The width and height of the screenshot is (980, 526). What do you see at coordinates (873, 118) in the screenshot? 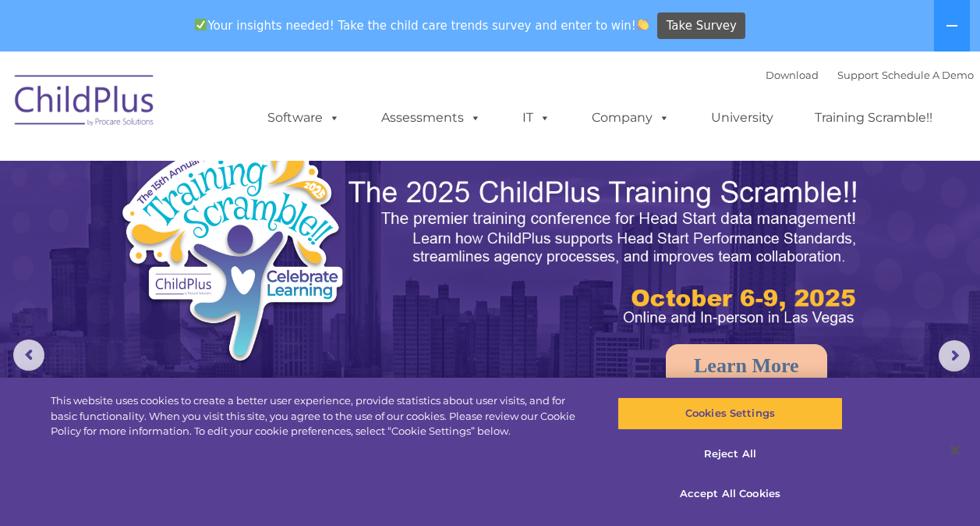
I see `a: Training Scramble!!` at bounding box center [873, 118].